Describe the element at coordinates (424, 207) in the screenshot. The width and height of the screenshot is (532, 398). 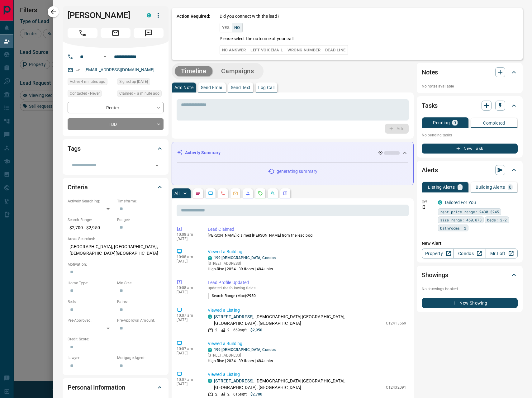
I see `svg: Push Notification Only` at that location.